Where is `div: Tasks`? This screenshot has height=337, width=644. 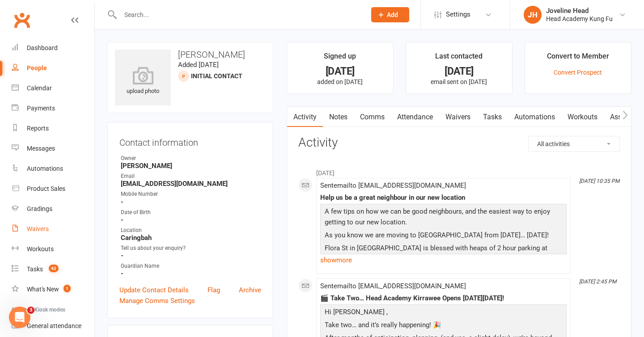 div: Tasks is located at coordinates (35, 269).